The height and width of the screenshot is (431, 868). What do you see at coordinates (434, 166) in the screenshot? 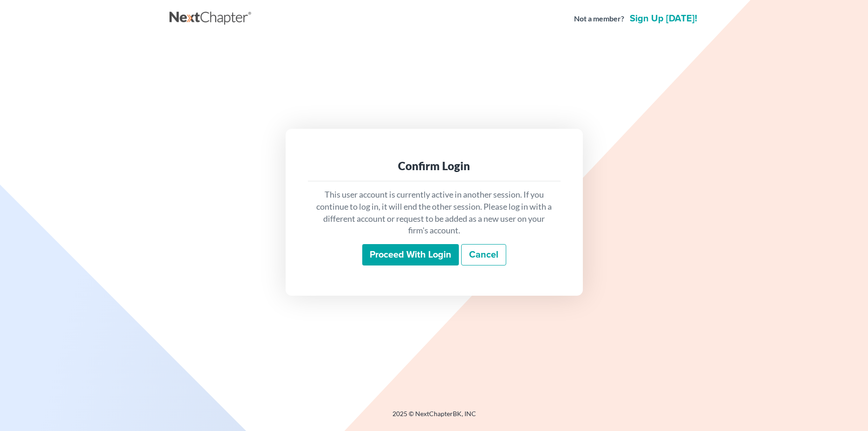
I see `div: Confirm Login` at bounding box center [434, 166].